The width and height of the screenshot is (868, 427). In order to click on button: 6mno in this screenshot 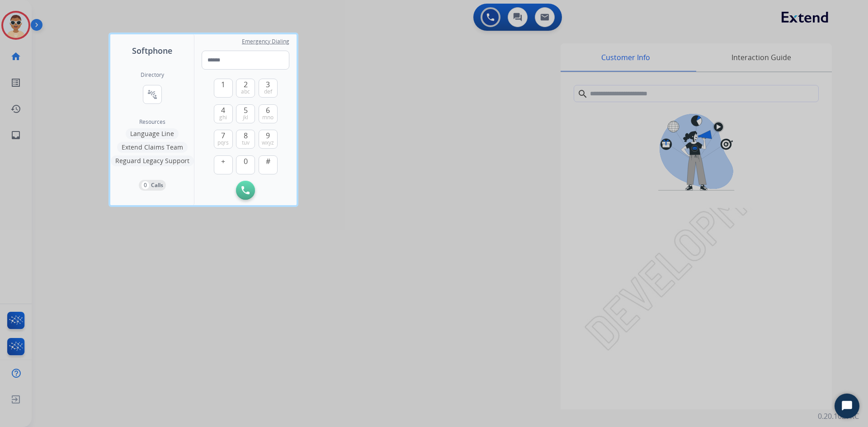, I will do `click(268, 114)`.